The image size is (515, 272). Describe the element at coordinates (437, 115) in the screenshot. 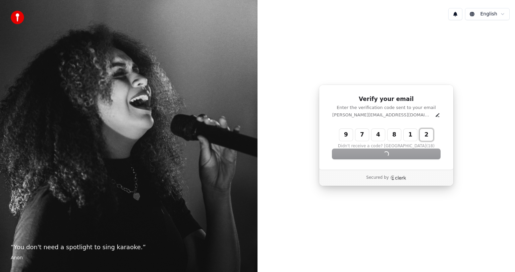

I see `button: Edit` at that location.